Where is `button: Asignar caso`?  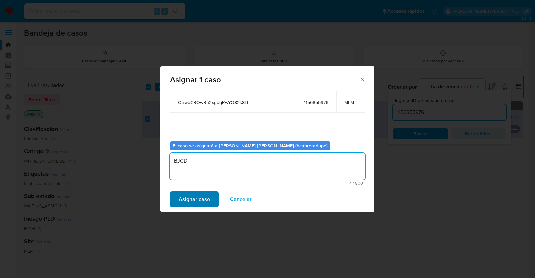
button: Asignar caso is located at coordinates (194, 199).